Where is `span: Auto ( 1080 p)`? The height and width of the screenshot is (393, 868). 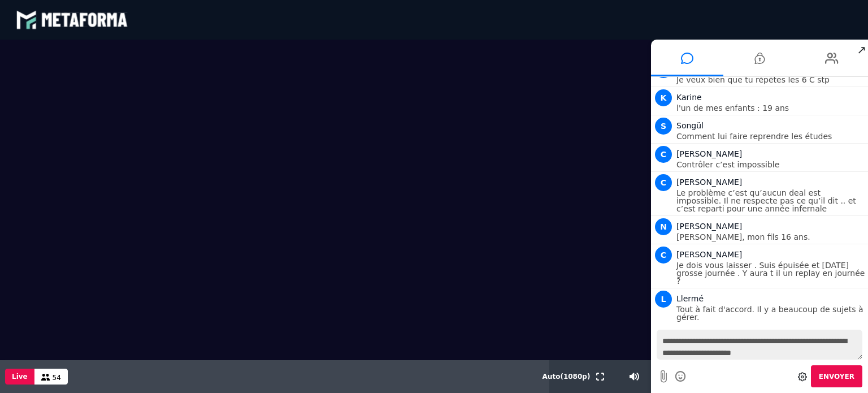 span: Auto ( 1080 p) is located at coordinates (566, 376).